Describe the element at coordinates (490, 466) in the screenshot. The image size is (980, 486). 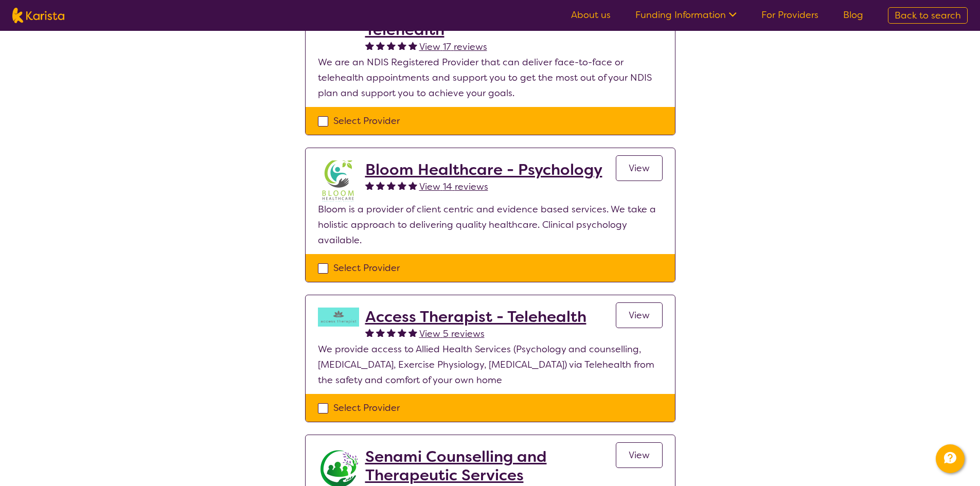
I see `a: Senami Counselling and Therapeutic Services` at that location.